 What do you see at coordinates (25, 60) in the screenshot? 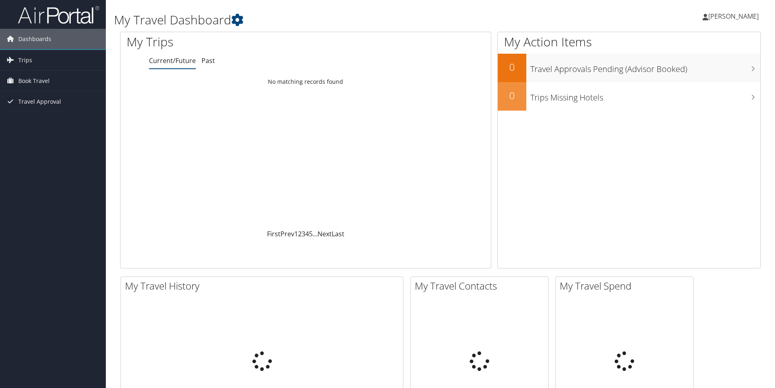
I see `span: Trips` at bounding box center [25, 60].